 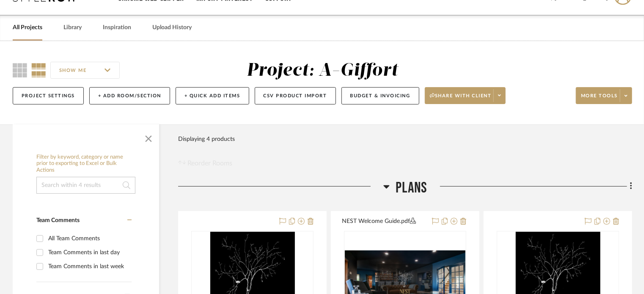 I want to click on button: + Quick Add Items, so click(x=212, y=96).